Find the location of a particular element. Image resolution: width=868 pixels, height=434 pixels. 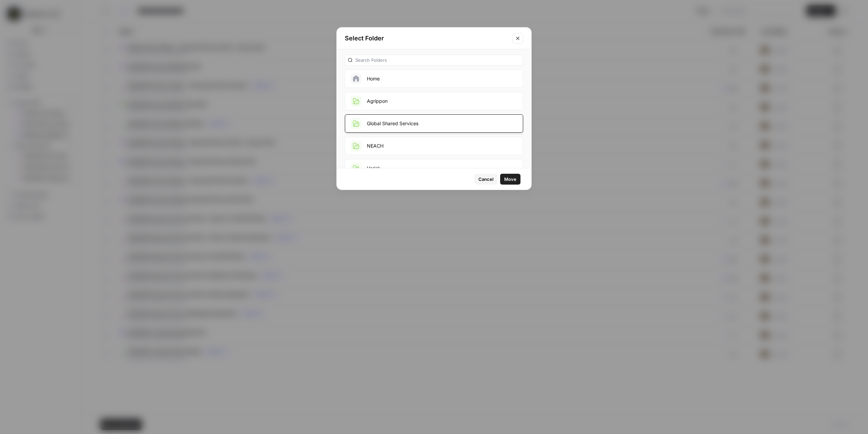

button: Global Shared Services is located at coordinates (434, 123).